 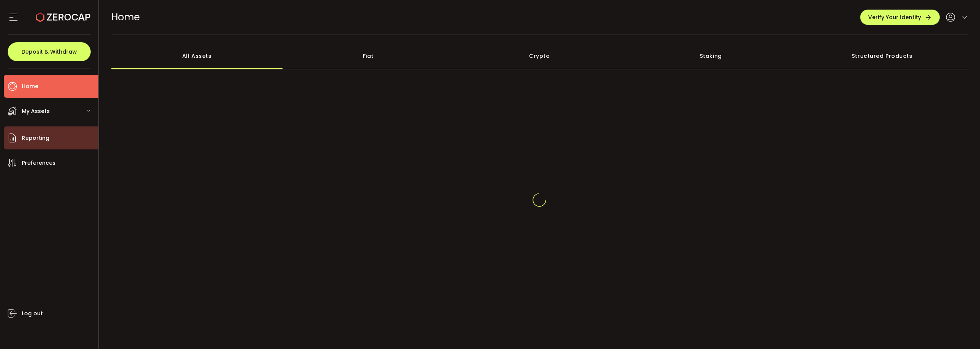 I want to click on button: Verify Your Identity, so click(x=900, y=17).